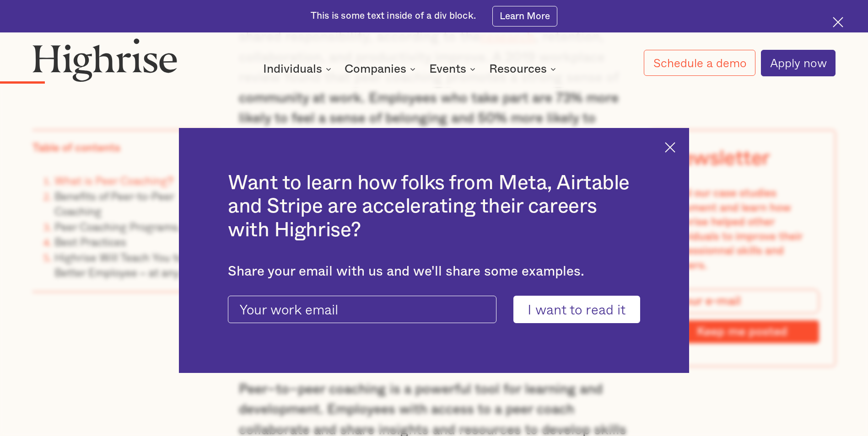 The width and height of the screenshot is (868, 436). Describe the element at coordinates (105, 60) in the screenshot. I see `img: Highrise logo` at that location.